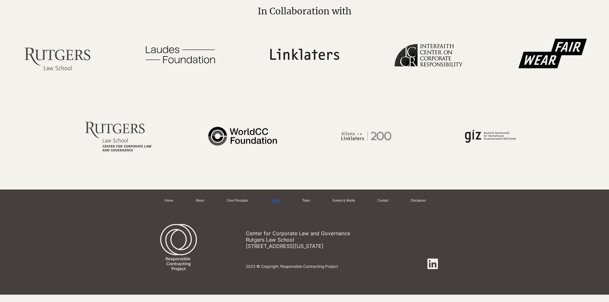  What do you see at coordinates (57, 54) in the screenshot?
I see `img: rutgers_law_logo_edited.jpg` at bounding box center [57, 54].